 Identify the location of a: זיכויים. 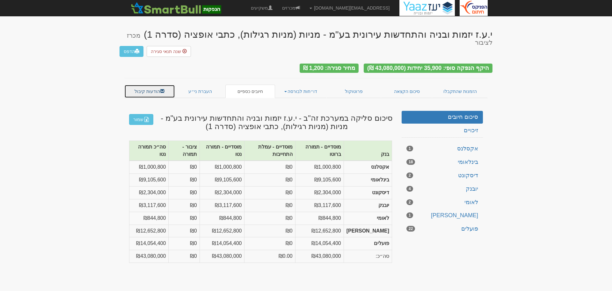
(442, 130).